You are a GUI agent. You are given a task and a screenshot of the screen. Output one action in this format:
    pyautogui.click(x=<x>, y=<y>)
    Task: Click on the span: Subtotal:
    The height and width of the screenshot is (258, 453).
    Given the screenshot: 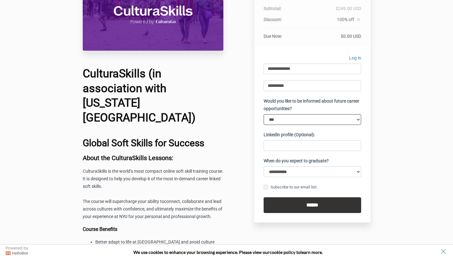 What is the action you would take?
    pyautogui.click(x=273, y=9)
    